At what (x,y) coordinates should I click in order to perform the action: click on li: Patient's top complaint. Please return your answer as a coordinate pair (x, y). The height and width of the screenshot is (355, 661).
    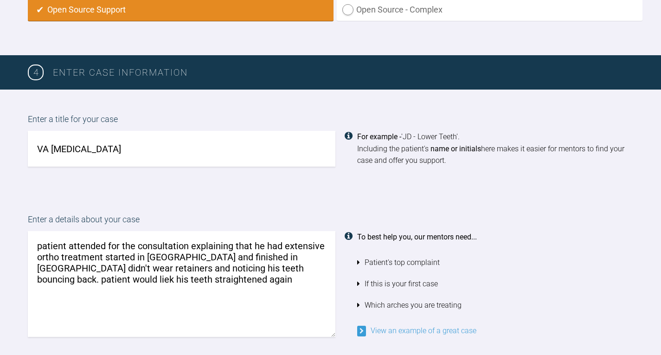
    Looking at the image, I should click on (495, 263).